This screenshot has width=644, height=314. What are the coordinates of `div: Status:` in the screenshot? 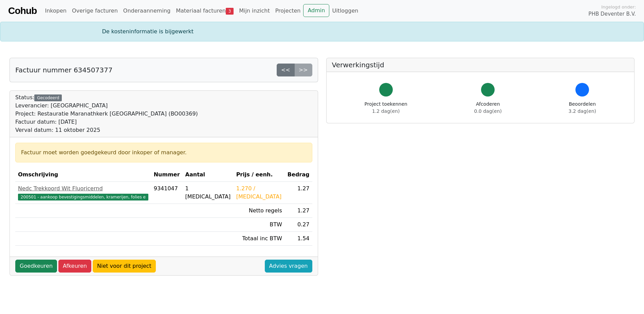 It's located at (106, 114).